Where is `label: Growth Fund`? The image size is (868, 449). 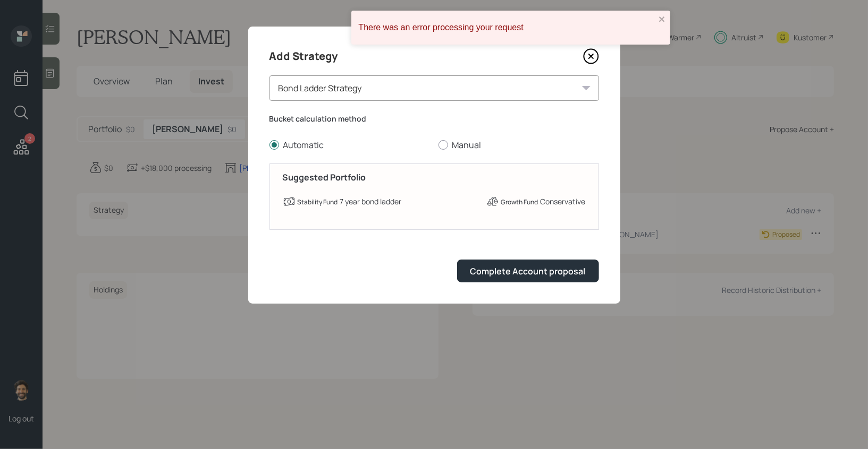 label: Growth Fund is located at coordinates (520, 202).